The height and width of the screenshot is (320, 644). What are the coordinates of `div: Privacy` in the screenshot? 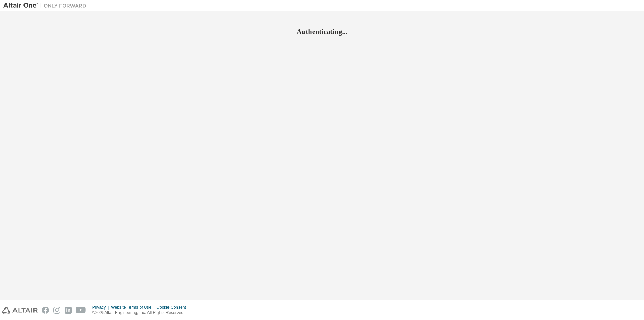 It's located at (101, 308).